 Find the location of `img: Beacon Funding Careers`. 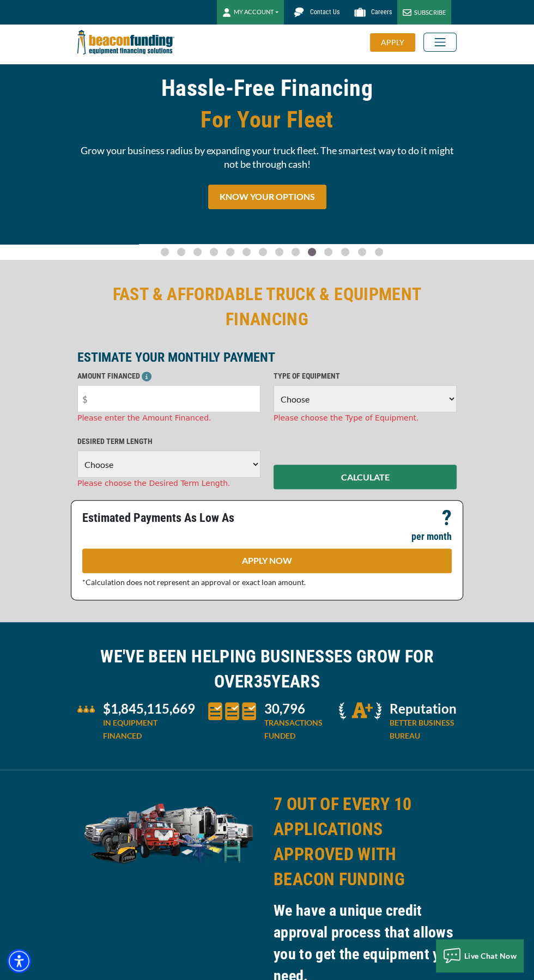

img: Beacon Funding Careers is located at coordinates (359, 12).